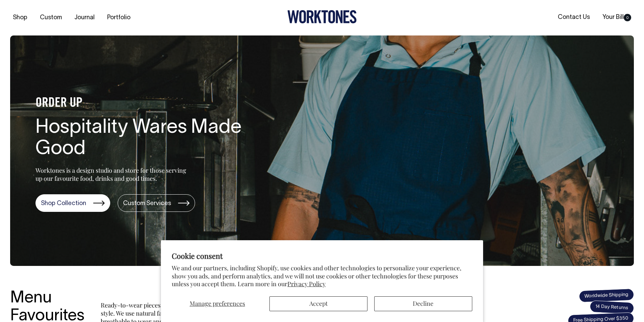 Image resolution: width=644 pixels, height=322 pixels. What do you see at coordinates (612, 307) in the screenshot?
I see `span: 14 Day Returns` at bounding box center [612, 307].